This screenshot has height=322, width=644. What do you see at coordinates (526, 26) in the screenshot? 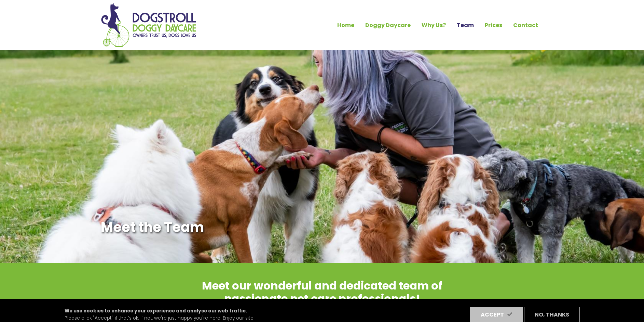
I see `a: Contact` at bounding box center [526, 26].